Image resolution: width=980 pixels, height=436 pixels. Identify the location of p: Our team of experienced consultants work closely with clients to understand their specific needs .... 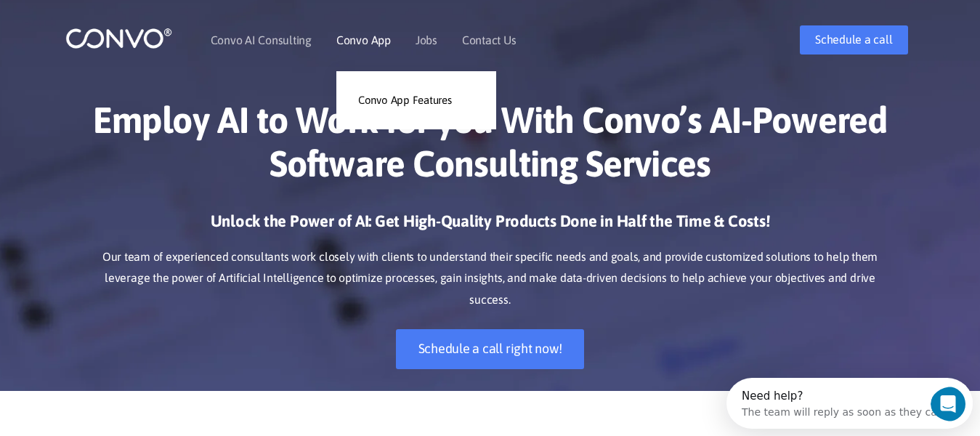
(491, 279).